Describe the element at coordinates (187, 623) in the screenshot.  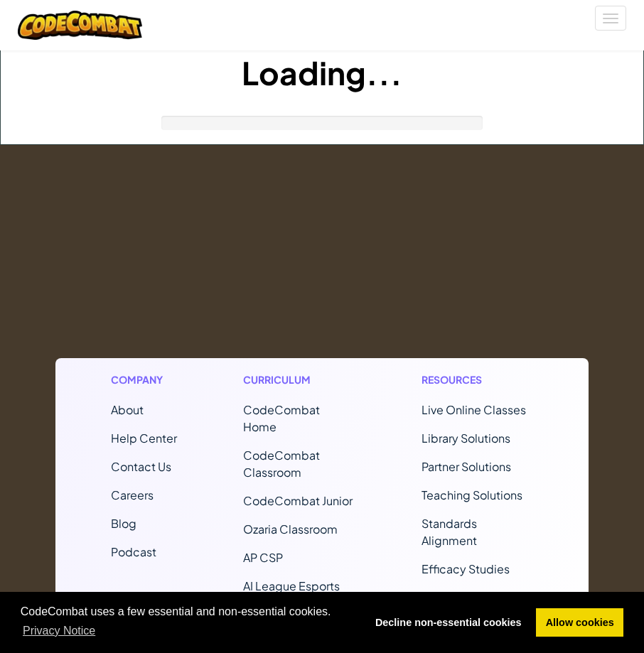
I see `span: CodeCombat uses a few essential and non-essential cookies.` at that location.